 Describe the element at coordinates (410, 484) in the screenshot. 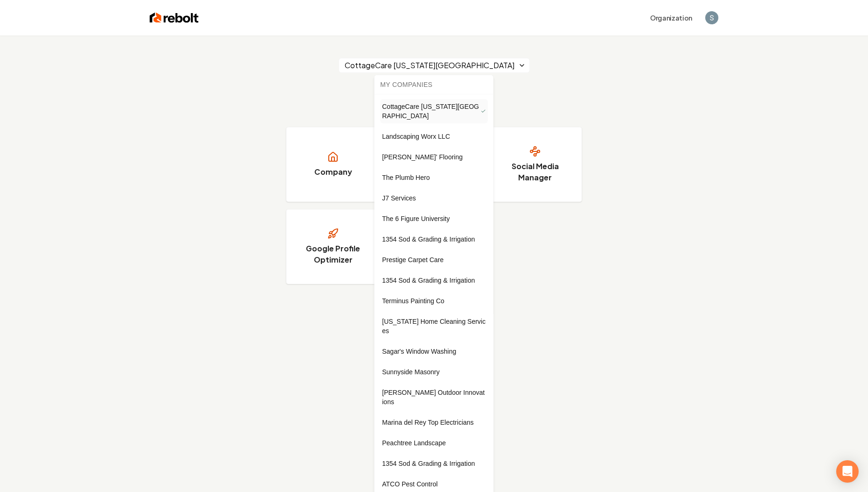

I see `span: ATCO Pest Control` at that location.